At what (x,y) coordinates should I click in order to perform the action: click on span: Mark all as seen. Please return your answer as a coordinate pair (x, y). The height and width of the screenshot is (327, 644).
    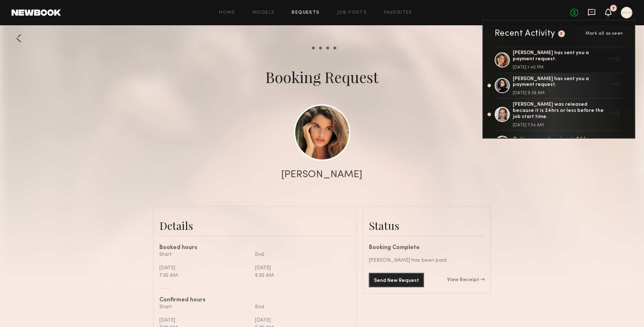
    Looking at the image, I should click on (604, 33).